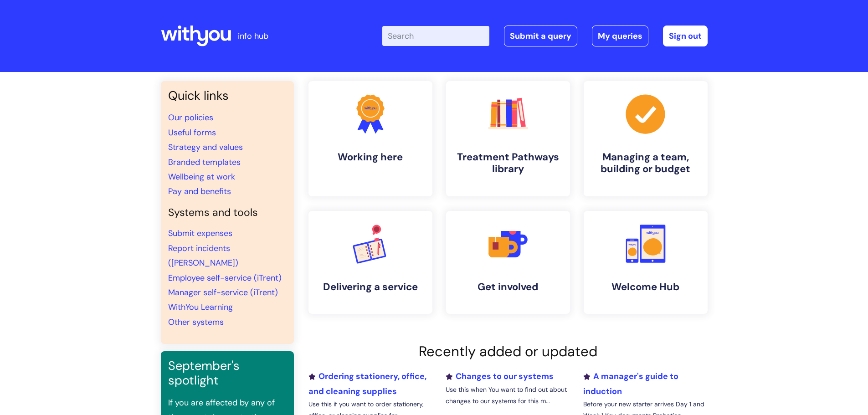 The height and width of the screenshot is (415, 868). Describe the element at coordinates (370, 263) in the screenshot. I see `a: Delivering a service` at that location.